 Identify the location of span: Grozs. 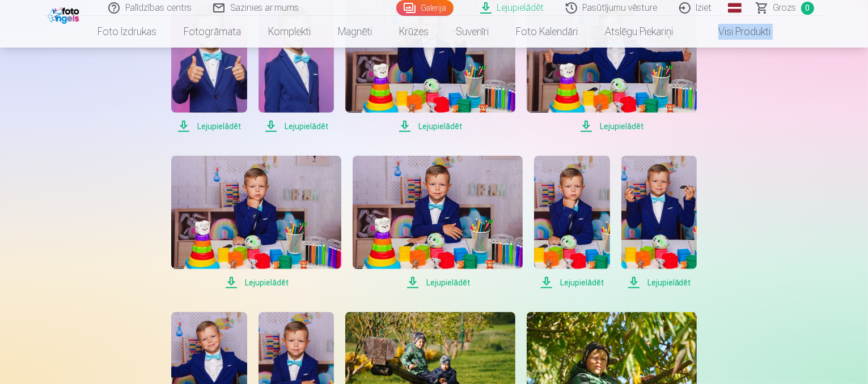
(785, 8).